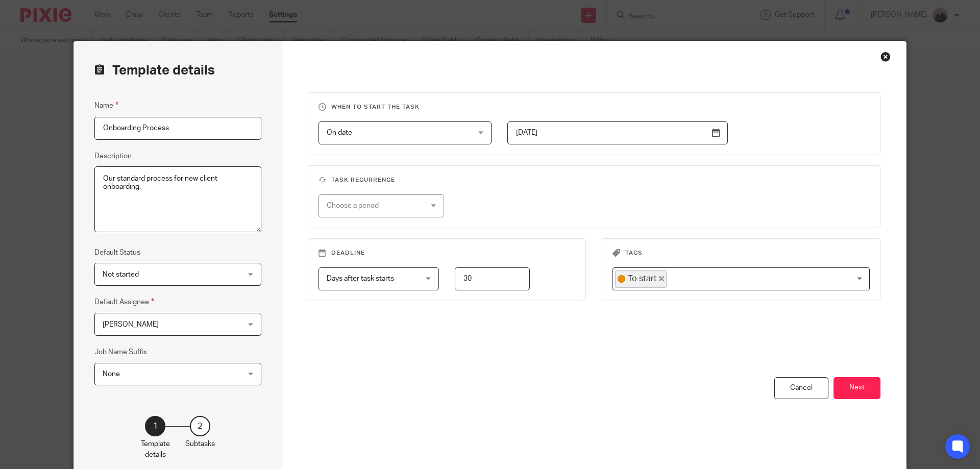 The height and width of the screenshot is (469, 980). What do you see at coordinates (662, 279) in the screenshot?
I see `button: Deselect To start` at bounding box center [662, 279].